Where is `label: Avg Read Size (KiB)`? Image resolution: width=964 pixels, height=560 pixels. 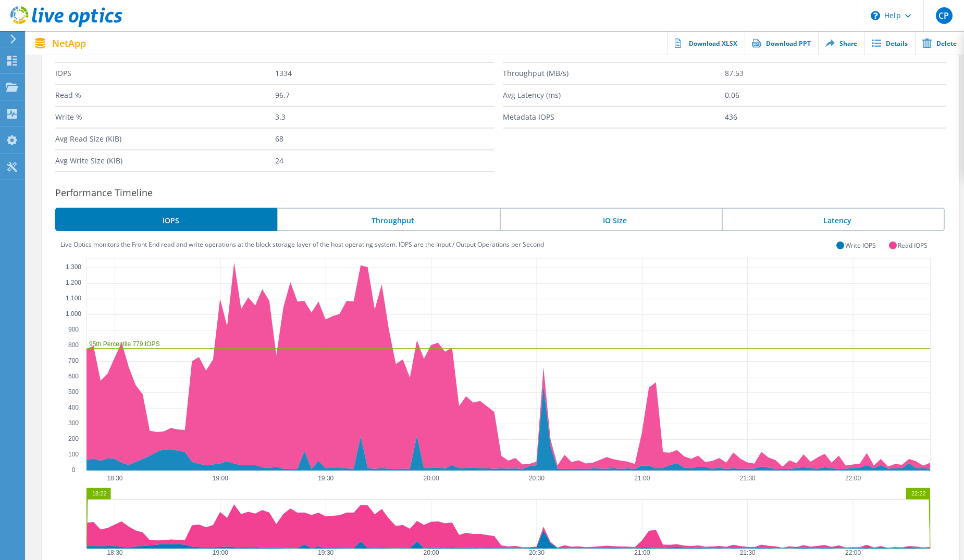 label: Avg Read Size (KiB) is located at coordinates (165, 139).